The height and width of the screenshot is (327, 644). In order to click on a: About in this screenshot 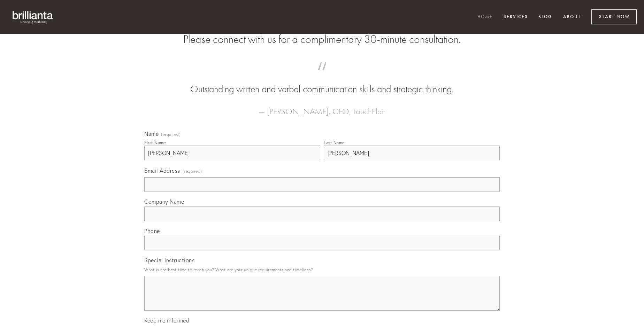, I will do `click(572, 17)`.